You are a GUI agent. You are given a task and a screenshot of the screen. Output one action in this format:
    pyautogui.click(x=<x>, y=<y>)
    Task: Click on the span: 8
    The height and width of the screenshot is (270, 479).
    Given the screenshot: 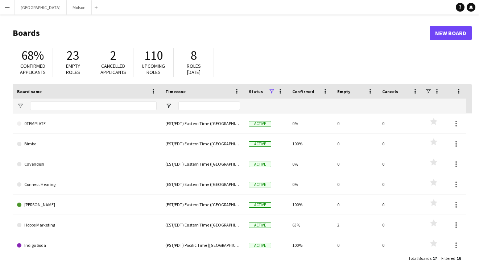 What is the action you would take?
    pyautogui.click(x=193, y=55)
    